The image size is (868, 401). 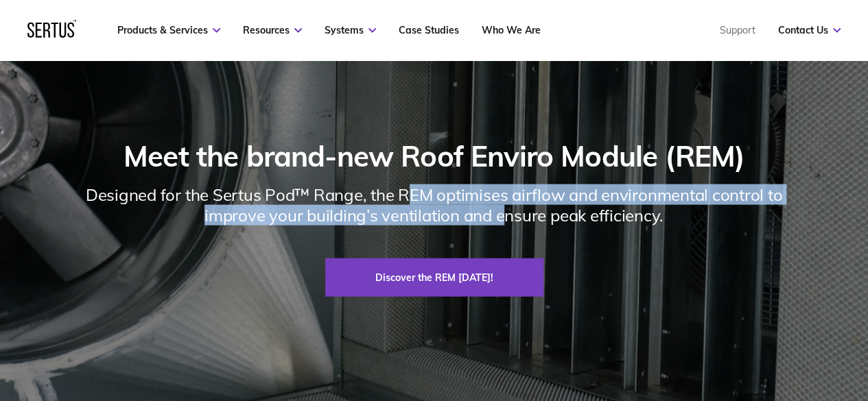 What do you see at coordinates (738, 30) in the screenshot?
I see `a: Support` at bounding box center [738, 30].